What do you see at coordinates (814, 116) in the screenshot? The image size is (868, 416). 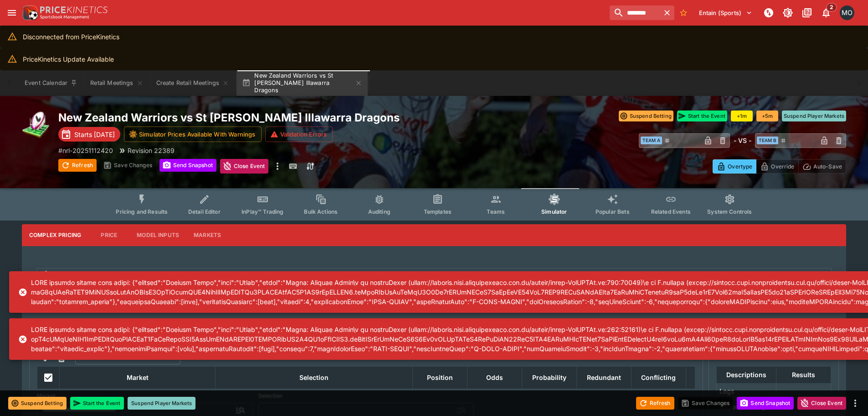 I see `button: Suspend Player Markets` at bounding box center [814, 116].